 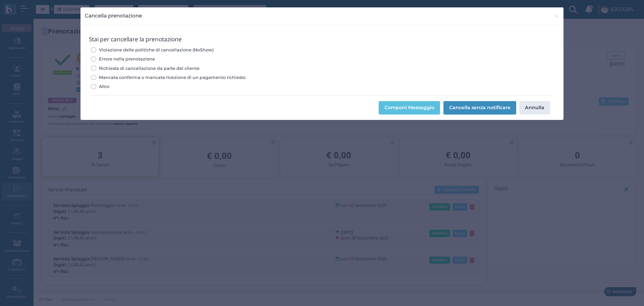 What do you see at coordinates (93, 86) in the screenshot?
I see `input: Altro` at bounding box center [93, 86].